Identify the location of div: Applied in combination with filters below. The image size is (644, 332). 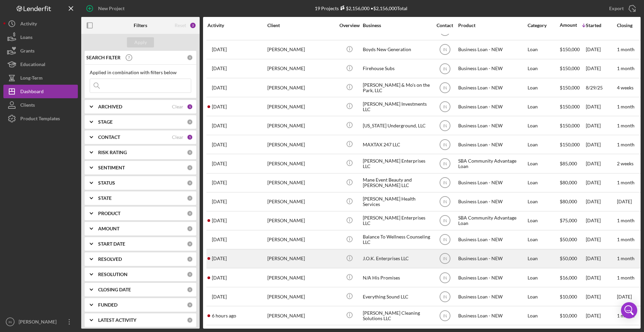
(141, 72).